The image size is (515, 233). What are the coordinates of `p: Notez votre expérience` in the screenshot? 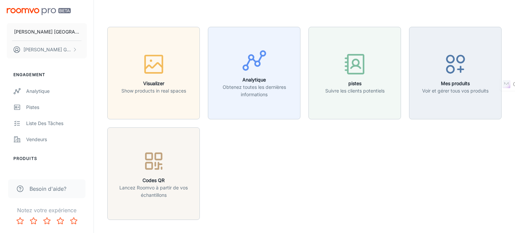 It's located at (47, 210).